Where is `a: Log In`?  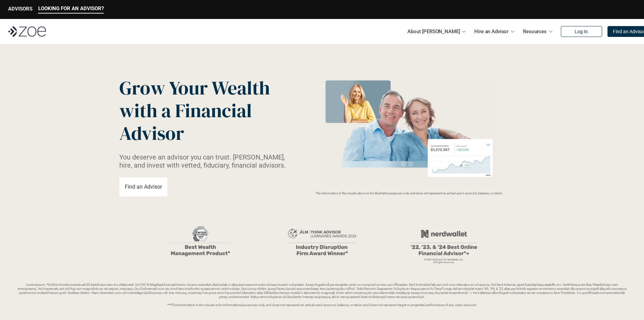
a: Log In is located at coordinates (582, 31).